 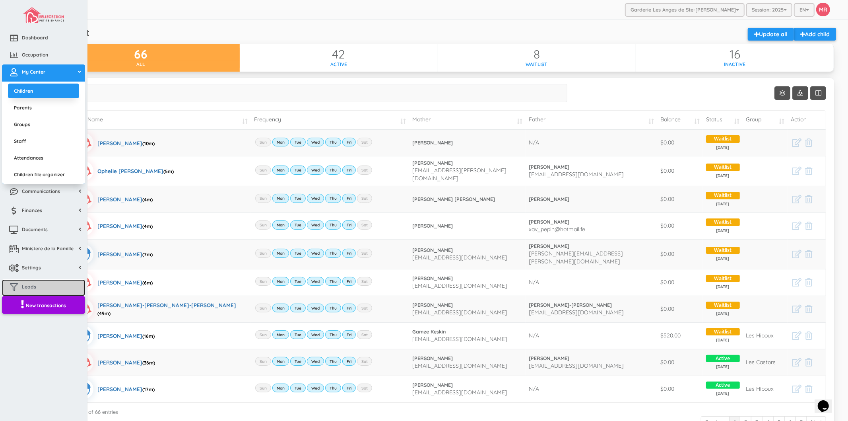 What do you see at coordinates (467, 332) in the screenshot?
I see `a: Gamze Keskin` at bounding box center [467, 332].